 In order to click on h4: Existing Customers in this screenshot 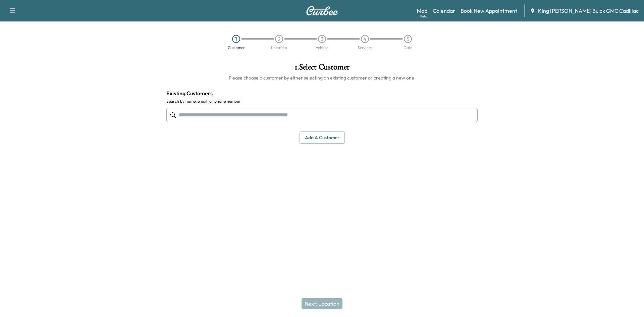, I will do `click(322, 93)`.